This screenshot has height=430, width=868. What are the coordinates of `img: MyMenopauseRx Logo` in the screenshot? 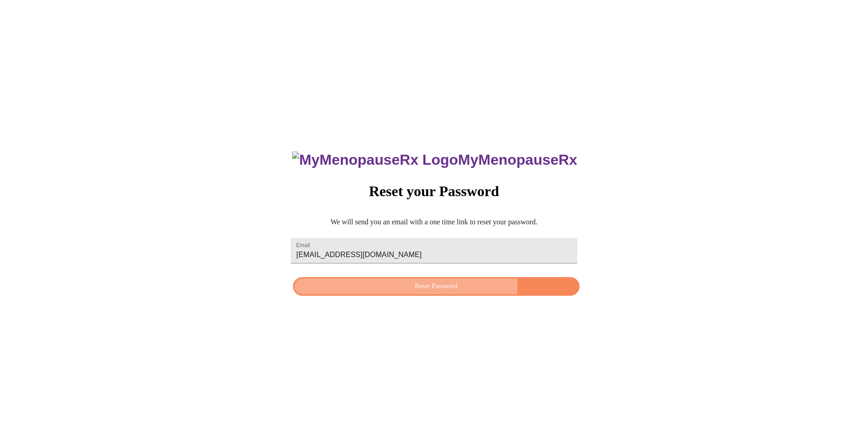 It's located at (375, 160).